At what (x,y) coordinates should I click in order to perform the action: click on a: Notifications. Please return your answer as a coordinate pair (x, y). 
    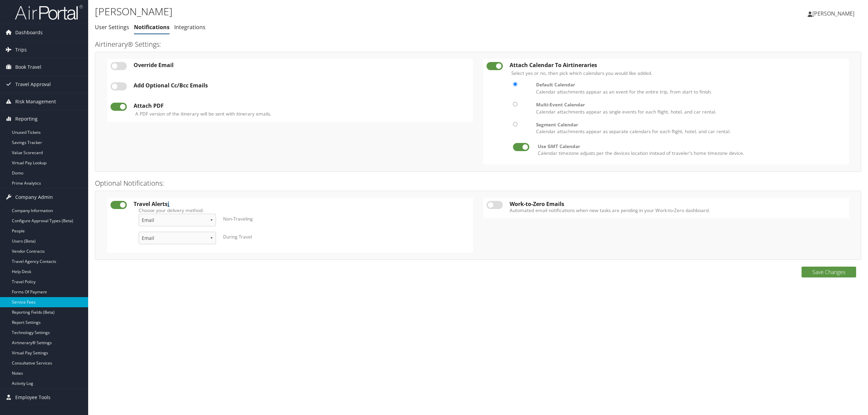
    Looking at the image, I should click on (151, 27).